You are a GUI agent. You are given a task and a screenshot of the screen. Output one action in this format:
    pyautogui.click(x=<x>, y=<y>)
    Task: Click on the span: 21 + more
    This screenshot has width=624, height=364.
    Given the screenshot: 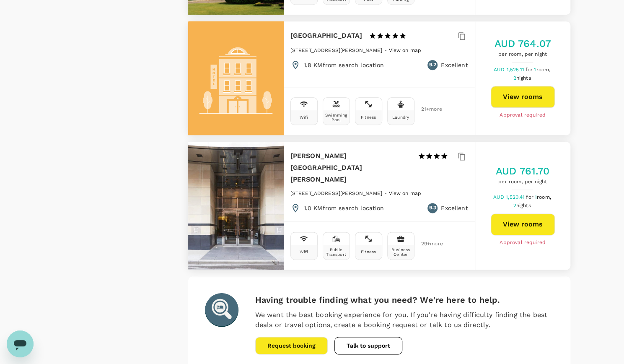 What is the action you would take?
    pyautogui.click(x=427, y=109)
    